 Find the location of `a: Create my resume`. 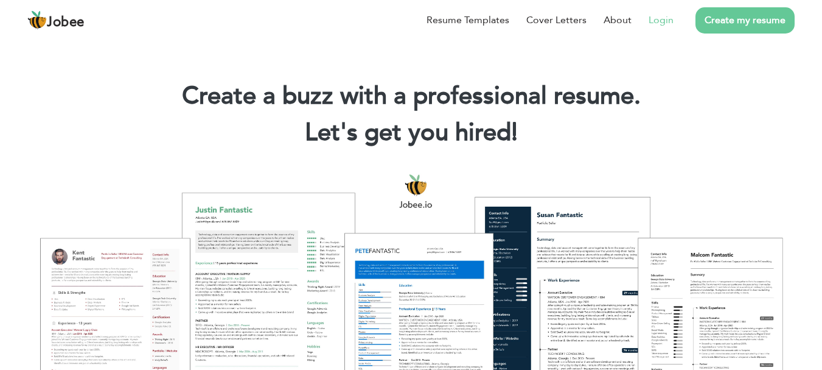

a: Create my resume is located at coordinates (745, 20).